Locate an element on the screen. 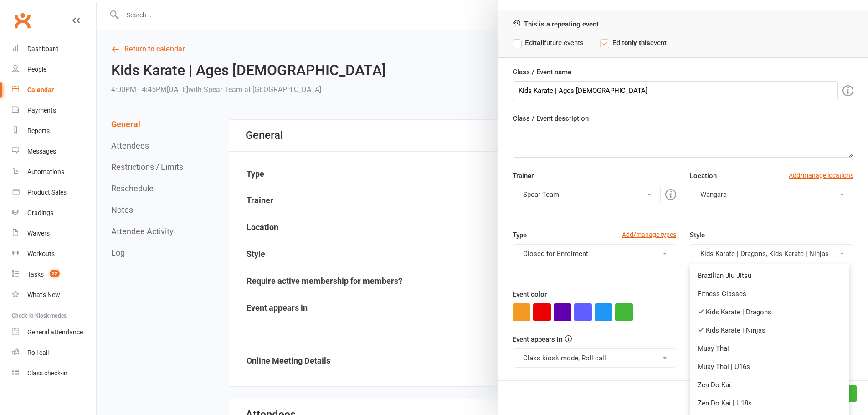  a: General attendance kiosk mode is located at coordinates (54, 332).